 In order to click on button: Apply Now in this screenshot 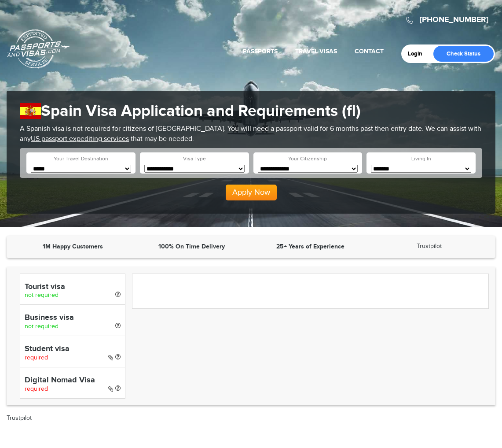, I will do `click(251, 192)`.